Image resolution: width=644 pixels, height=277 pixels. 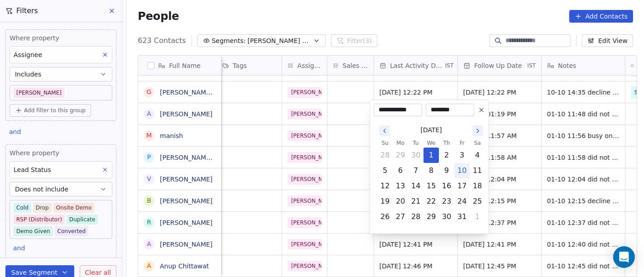 I want to click on button: Sunday, October 12th, 2025, so click(x=385, y=186).